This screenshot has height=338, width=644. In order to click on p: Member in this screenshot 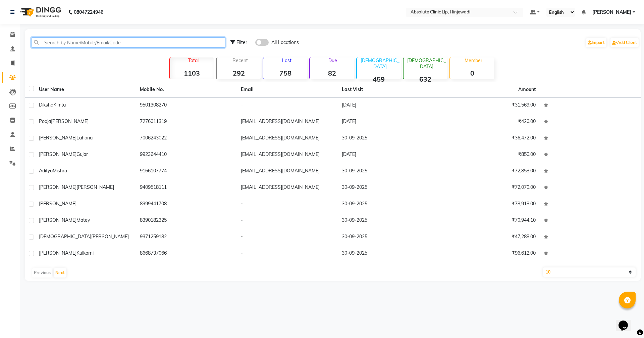, I will do `click(473, 60)`.